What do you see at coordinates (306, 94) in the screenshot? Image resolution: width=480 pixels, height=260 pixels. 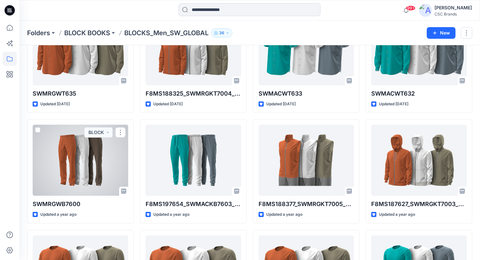 I see `p: SWMACWT633` at bounding box center [306, 94].